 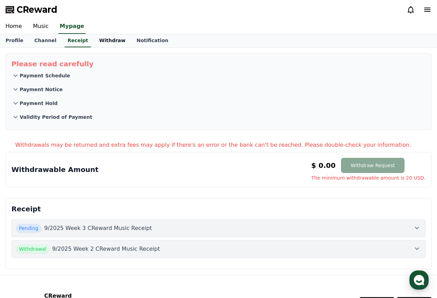 I want to click on p: Receipt, so click(x=218, y=209).